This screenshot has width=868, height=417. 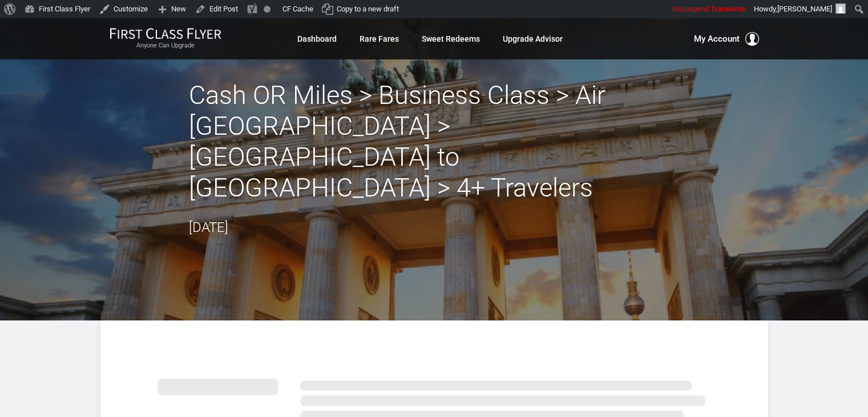 I want to click on span: Unsuspend Transients, so click(x=709, y=8).